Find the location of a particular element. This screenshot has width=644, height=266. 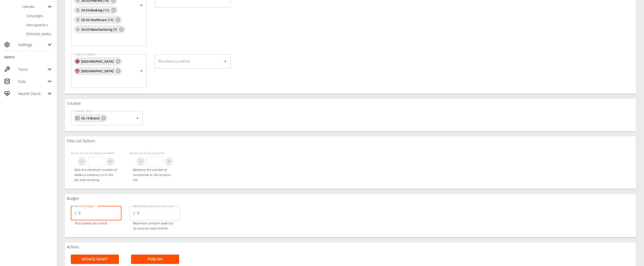

label: Monthly Budget is located at coordinates (85, 206).